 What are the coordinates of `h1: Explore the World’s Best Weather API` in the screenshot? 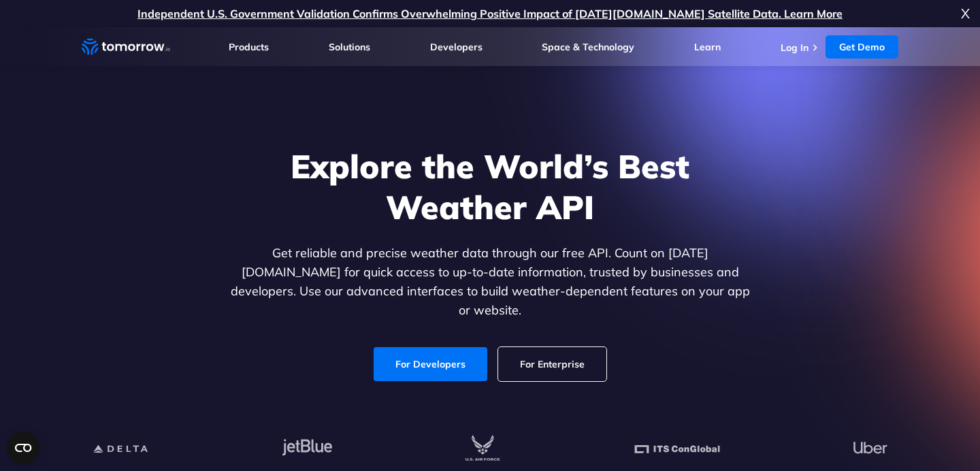 It's located at (490, 187).